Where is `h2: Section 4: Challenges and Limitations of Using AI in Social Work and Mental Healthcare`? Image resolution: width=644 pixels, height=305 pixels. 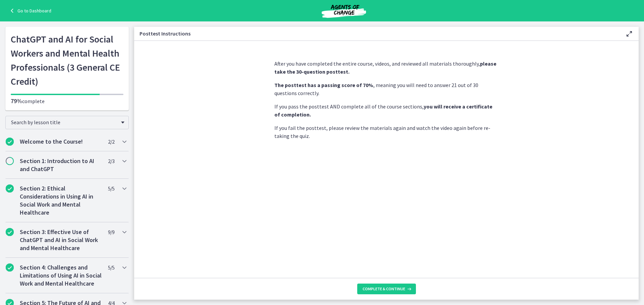 h2: Section 4: Challenges and Limitations of Using AI in Social Work and Mental Healthcare is located at coordinates (61, 276).